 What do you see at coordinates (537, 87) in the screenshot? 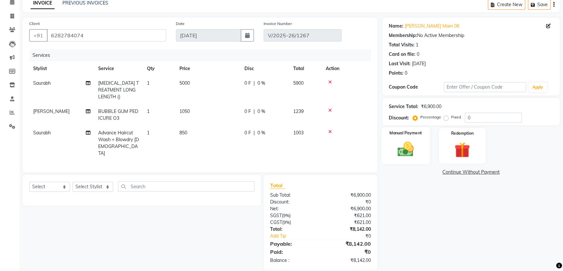
I see `button: Apply` at bounding box center [537, 87].